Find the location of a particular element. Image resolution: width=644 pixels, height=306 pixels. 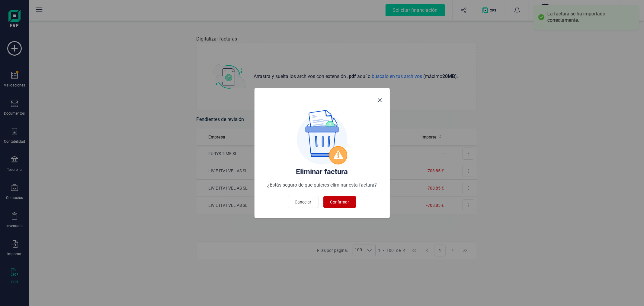

span: Cancelar is located at coordinates (303, 202).